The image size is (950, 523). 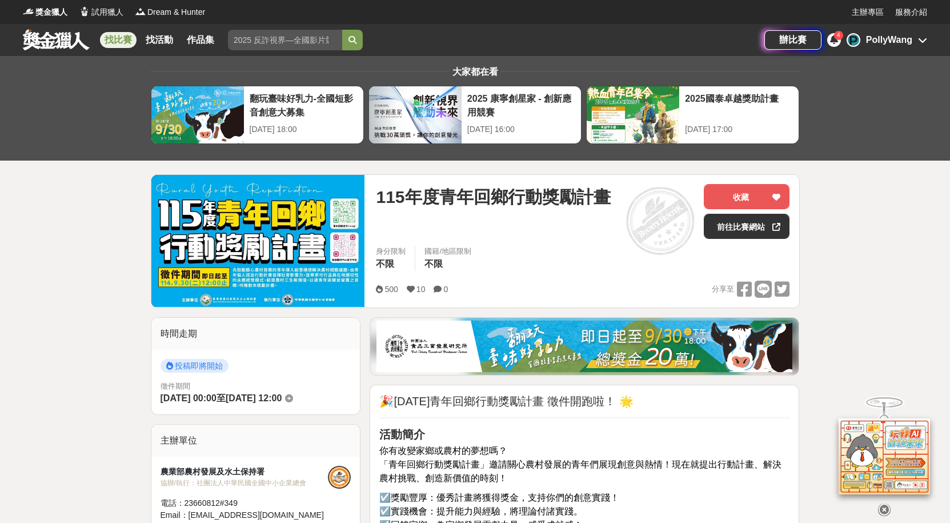 I want to click on a: LogoDream & Hunter, so click(x=170, y=12).